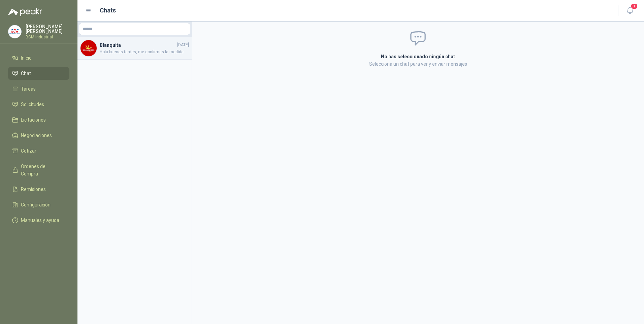 The width and height of the screenshot is (644, 324). Describe the element at coordinates (38, 170) in the screenshot. I see `a: Órdenes de Compra` at that location.